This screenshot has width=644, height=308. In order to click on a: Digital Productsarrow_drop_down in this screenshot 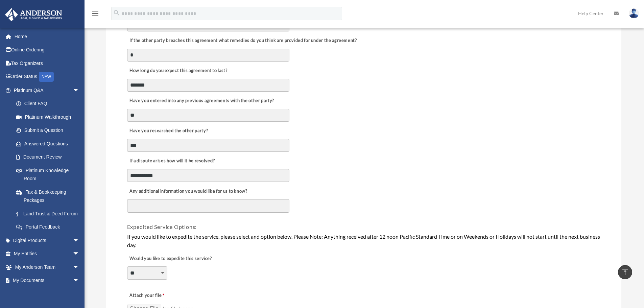, I will do `click(47, 241)`.